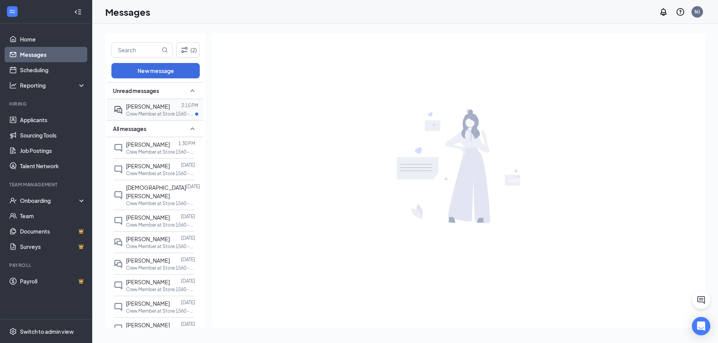 Image resolution: width=718 pixels, height=343 pixels. I want to click on span: All messages, so click(129, 129).